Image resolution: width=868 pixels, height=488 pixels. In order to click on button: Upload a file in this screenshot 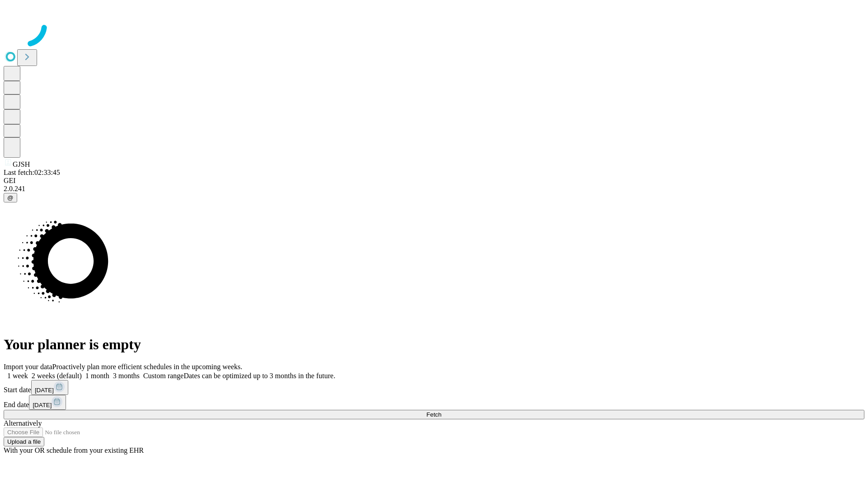, I will do `click(24, 441)`.